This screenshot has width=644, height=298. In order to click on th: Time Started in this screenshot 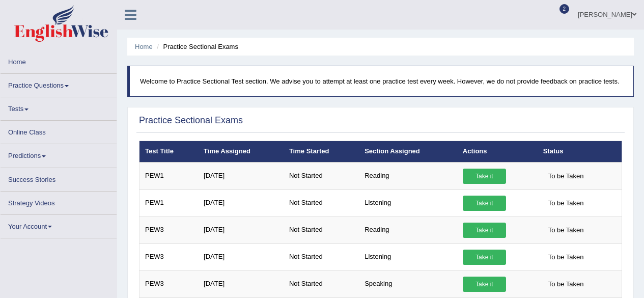, I will do `click(321, 152)`.